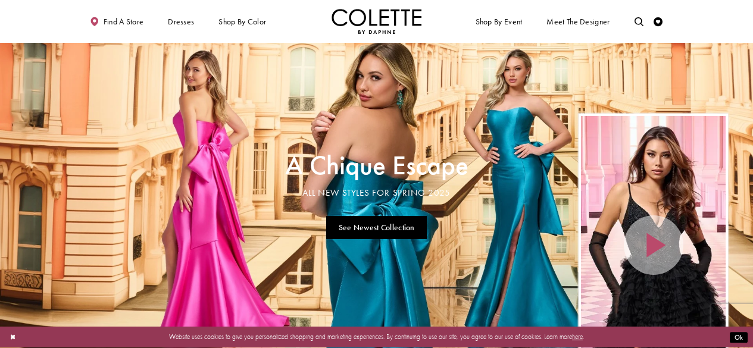 This screenshot has height=348, width=753. What do you see at coordinates (376, 337) in the screenshot?
I see `p: Website uses cookies to give you personalized shopping and marketing experiences. By continuing t...` at bounding box center [376, 337].